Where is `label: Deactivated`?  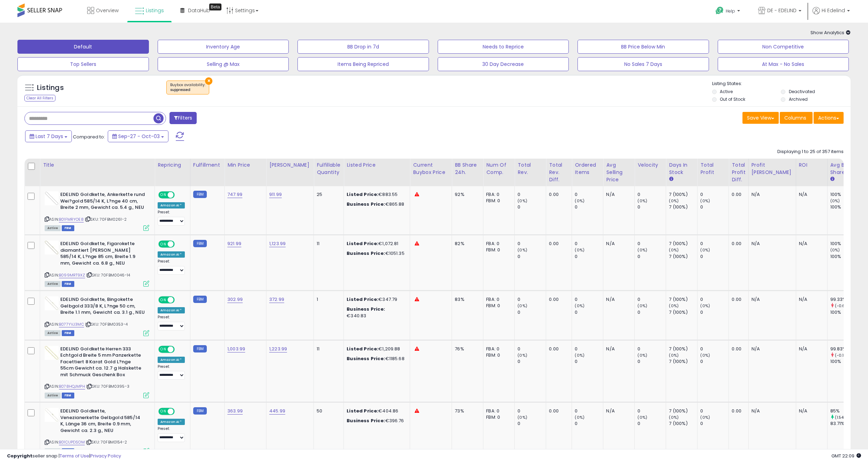
label: Deactivated is located at coordinates (801, 91).